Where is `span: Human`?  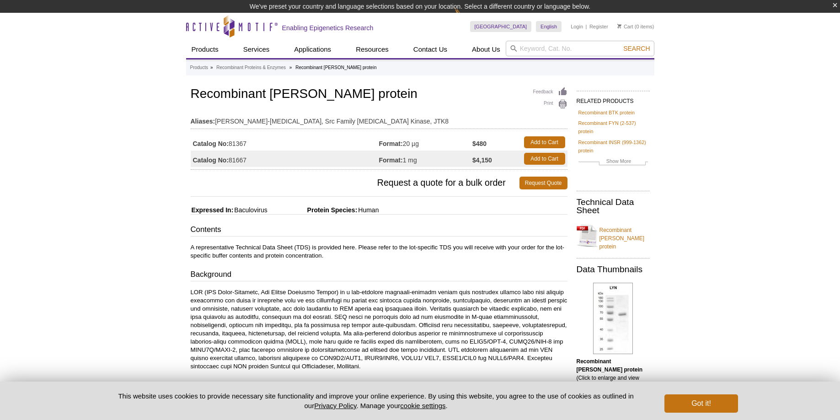
span: Human is located at coordinates (368, 210).